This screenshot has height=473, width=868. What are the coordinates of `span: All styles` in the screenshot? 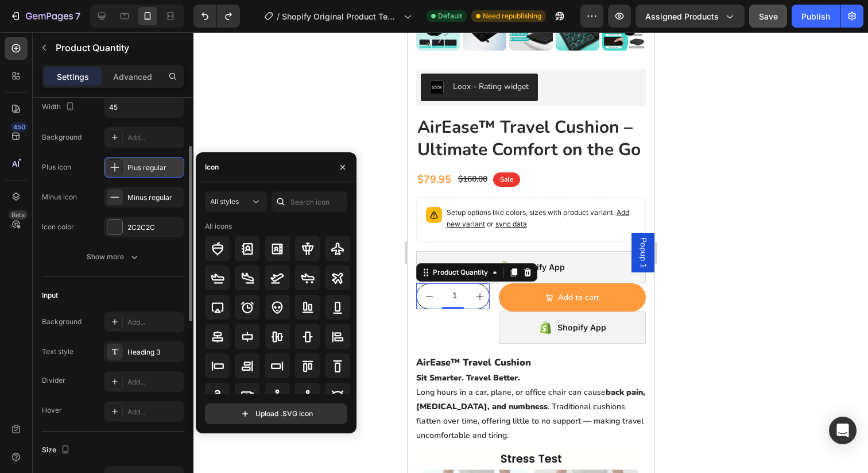 It's located at (224, 201).